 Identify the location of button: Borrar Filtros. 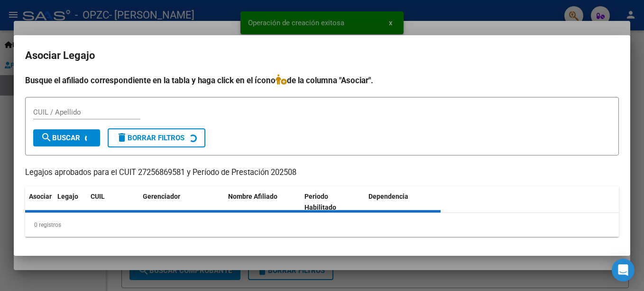
(157, 138).